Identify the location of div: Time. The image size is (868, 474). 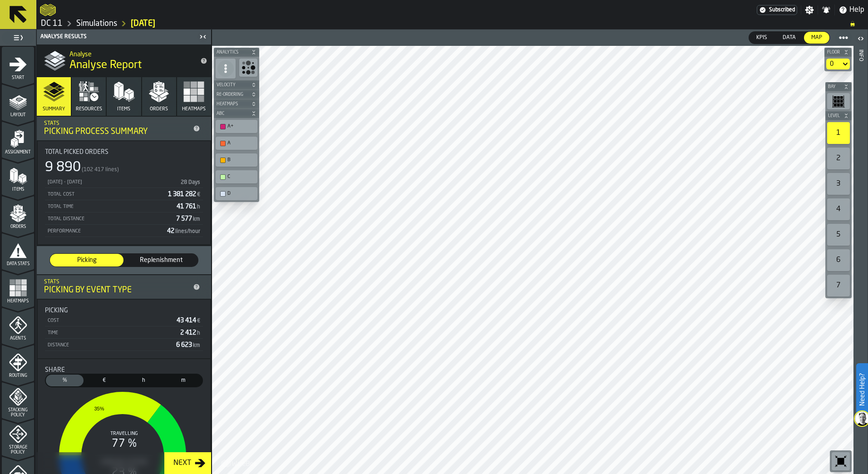
(112, 333).